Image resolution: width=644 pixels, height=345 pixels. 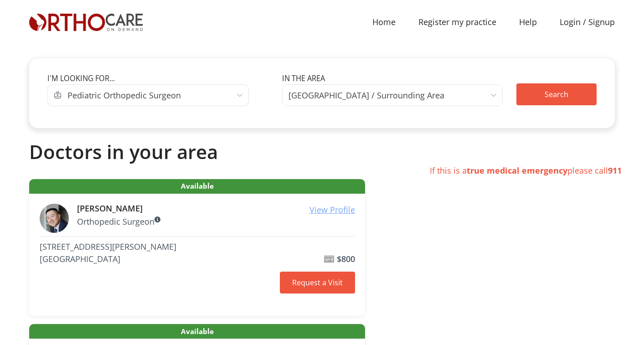 What do you see at coordinates (587, 22) in the screenshot?
I see `a: Login / Signup` at bounding box center [587, 22].